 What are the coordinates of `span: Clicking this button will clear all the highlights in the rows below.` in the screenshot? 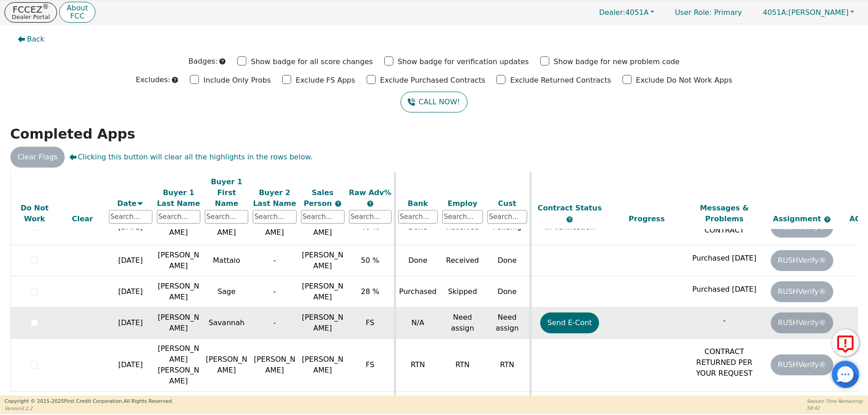 It's located at (191, 157).